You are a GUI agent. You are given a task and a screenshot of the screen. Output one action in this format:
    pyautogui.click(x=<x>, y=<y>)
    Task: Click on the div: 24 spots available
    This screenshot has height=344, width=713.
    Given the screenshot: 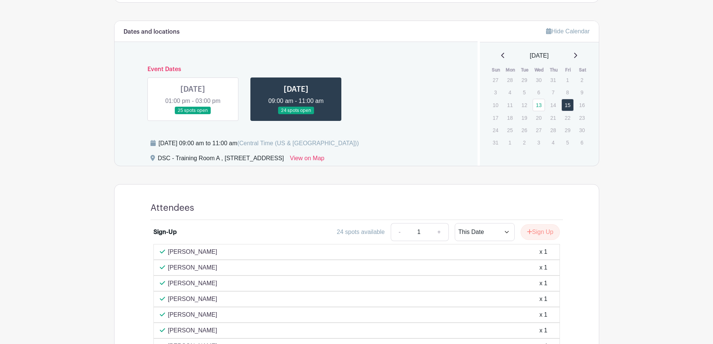 What is the action you would take?
    pyautogui.click(x=361, y=232)
    